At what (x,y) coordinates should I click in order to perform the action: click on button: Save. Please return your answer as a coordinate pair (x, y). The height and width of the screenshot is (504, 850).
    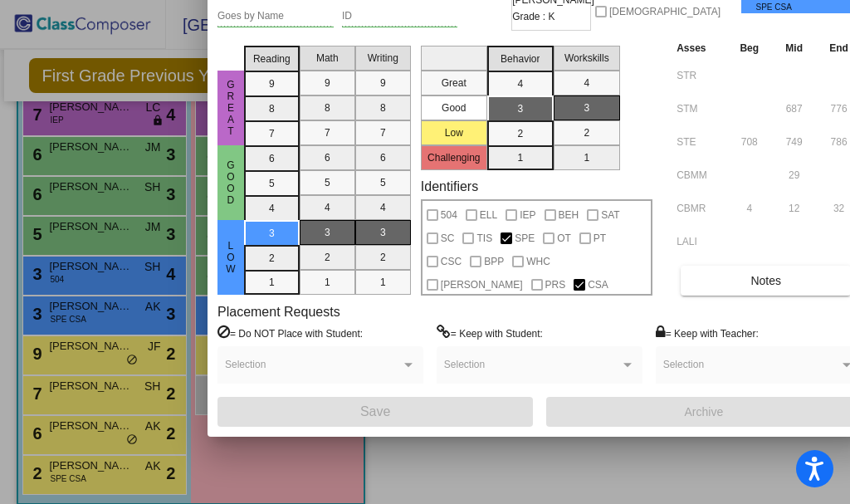
    Looking at the image, I should click on (376, 412).